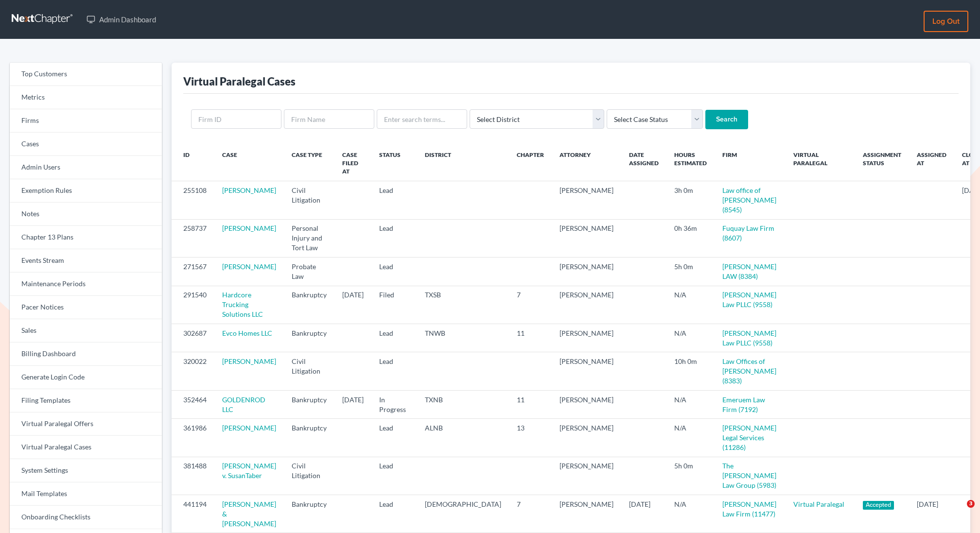  Describe the element at coordinates (86, 354) in the screenshot. I see `a: Billing Dashboard` at that location.